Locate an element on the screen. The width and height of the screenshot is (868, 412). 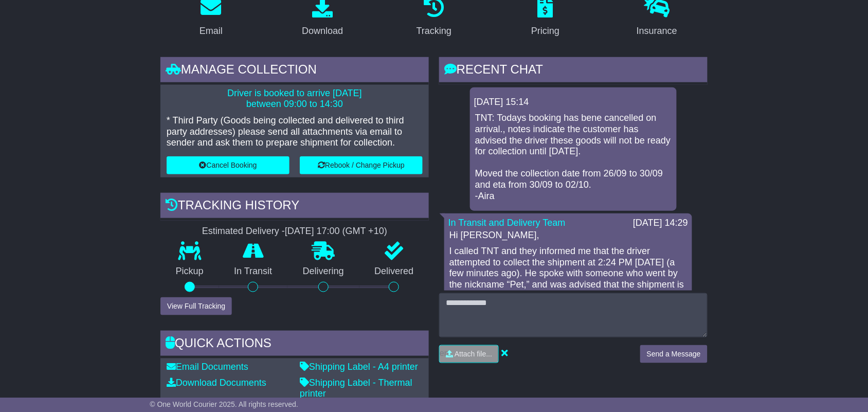
span: © One World Courier 2025. All rights reserved. is located at coordinates (224, 405).